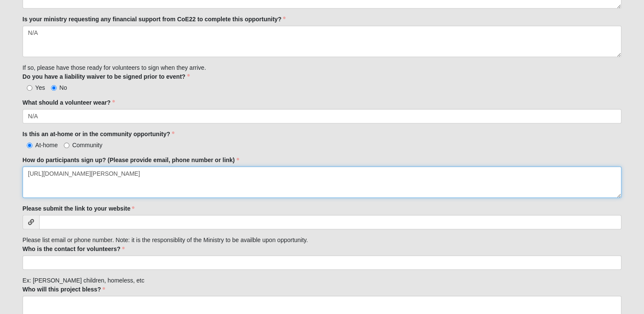 The width and height of the screenshot is (644, 314). I want to click on label: Is your ministry requesting any financial support from CoE22 to complete this opportunity?, so click(154, 19).